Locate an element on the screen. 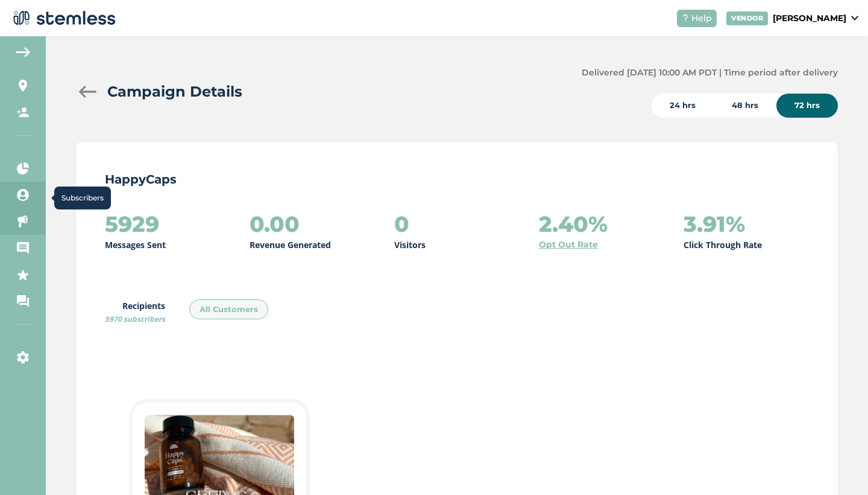 The image size is (868, 495). img: logo-dark-0685b13c.svg is located at coordinates (62, 18).